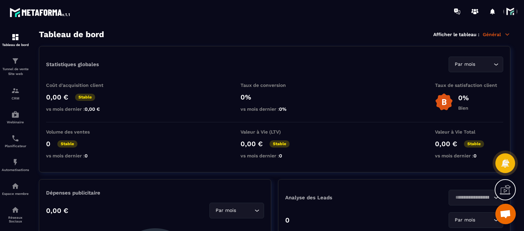  I want to click on a: automationsautomationsWebinaire, so click(15, 117).